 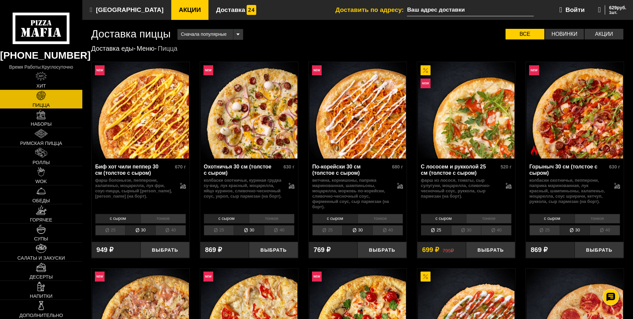 What do you see at coordinates (41, 277) in the screenshot?
I see `span: Десерты` at bounding box center [41, 277].